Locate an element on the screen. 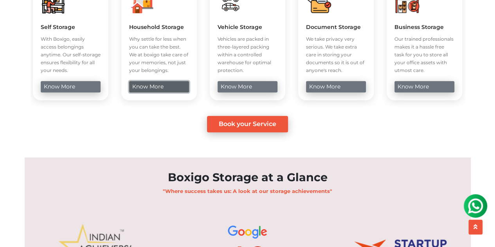 The width and height of the screenshot is (495, 247). h5: Business Storage is located at coordinates (424, 27).